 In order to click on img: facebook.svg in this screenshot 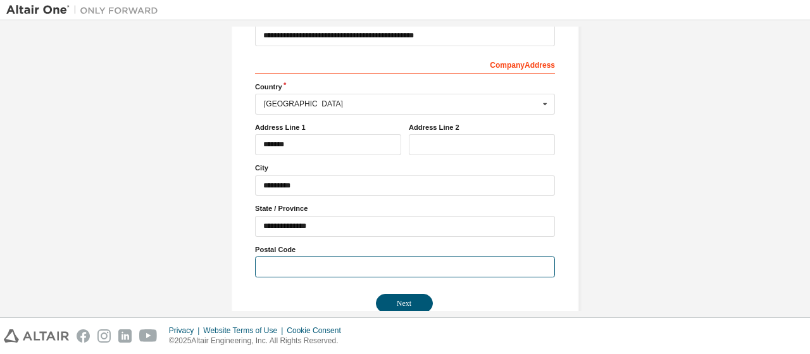, I will do `click(83, 336)`.